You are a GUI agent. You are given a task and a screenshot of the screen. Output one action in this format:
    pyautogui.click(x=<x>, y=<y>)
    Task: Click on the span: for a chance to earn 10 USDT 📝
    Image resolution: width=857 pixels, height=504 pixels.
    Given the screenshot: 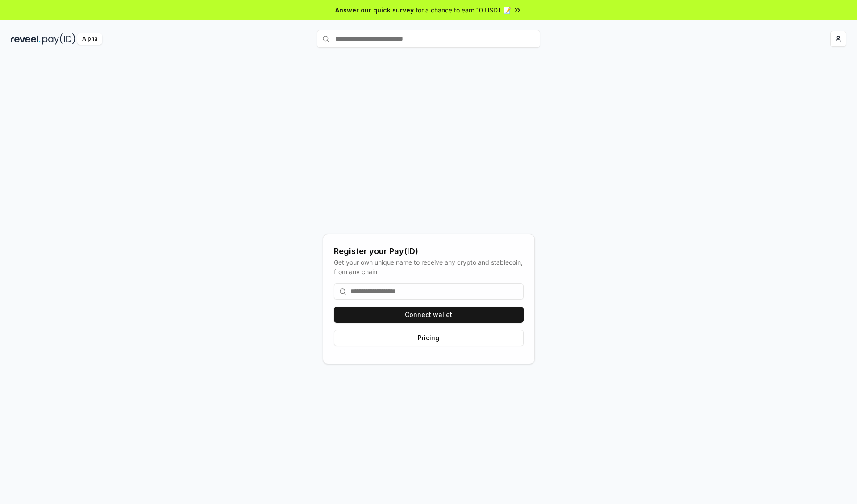 What is the action you would take?
    pyautogui.click(x=463, y=10)
    